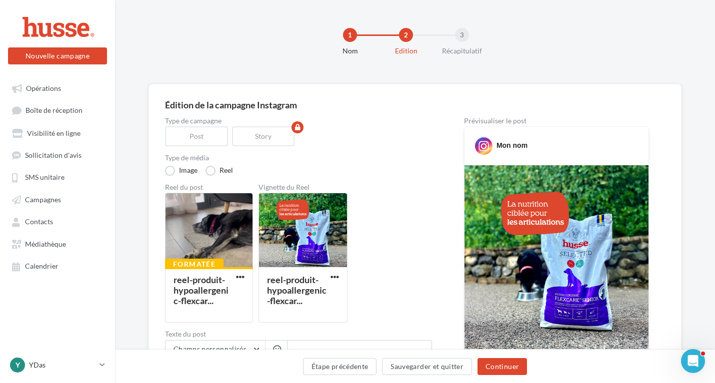  Describe the element at coordinates (462, 51) in the screenshot. I see `div: Récapitulatif` at that location.